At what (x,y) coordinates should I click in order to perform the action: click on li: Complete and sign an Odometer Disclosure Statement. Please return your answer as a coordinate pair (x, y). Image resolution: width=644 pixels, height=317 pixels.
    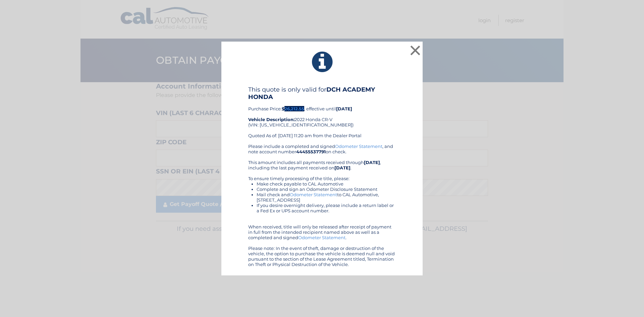
    Looking at the image, I should click on (326, 189).